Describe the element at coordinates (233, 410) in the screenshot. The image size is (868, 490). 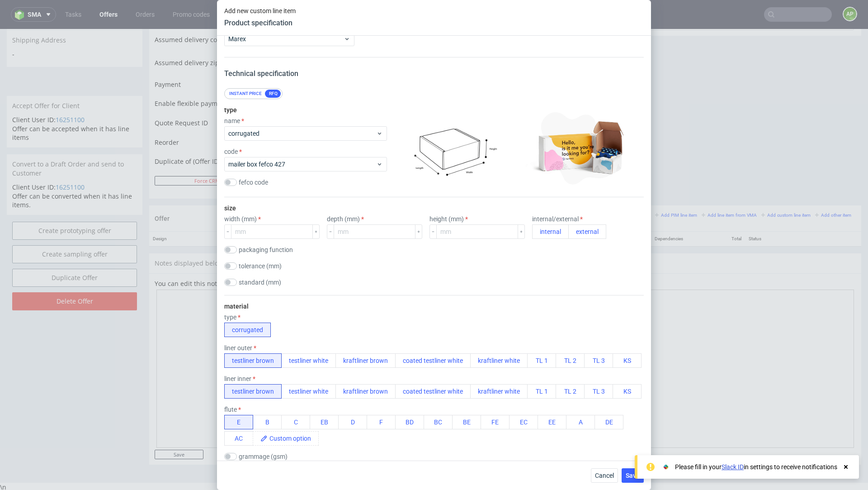
I see `label: flute` at that location.